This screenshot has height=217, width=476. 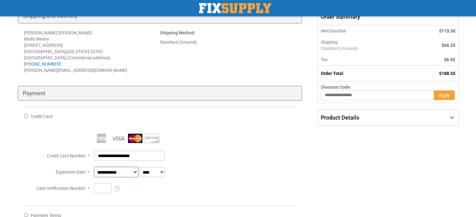 What do you see at coordinates (118, 139) in the screenshot?
I see `img: Visa` at bounding box center [118, 139].